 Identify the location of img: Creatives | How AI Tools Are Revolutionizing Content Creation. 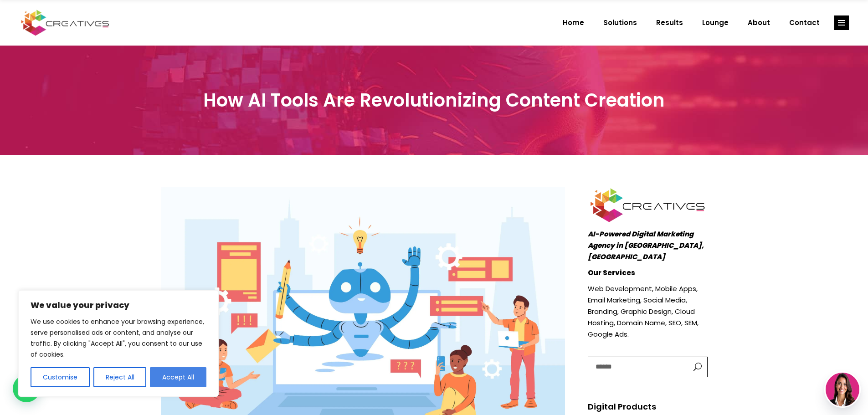
(647, 205).